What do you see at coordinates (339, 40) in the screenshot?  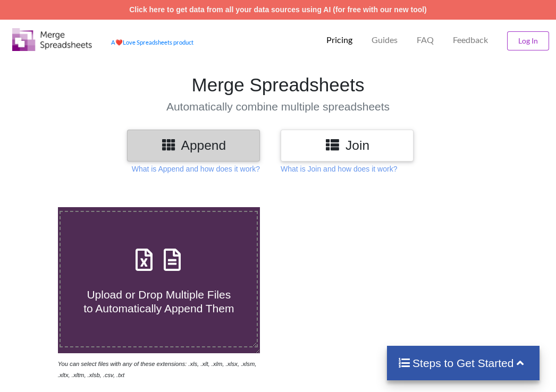 I see `p: Pricing` at bounding box center [339, 40].